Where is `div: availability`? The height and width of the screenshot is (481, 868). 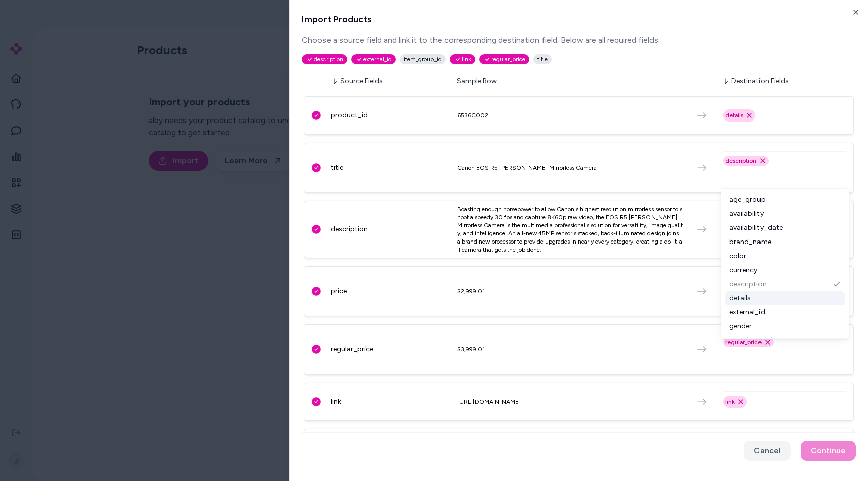
div: availability is located at coordinates (785, 214).